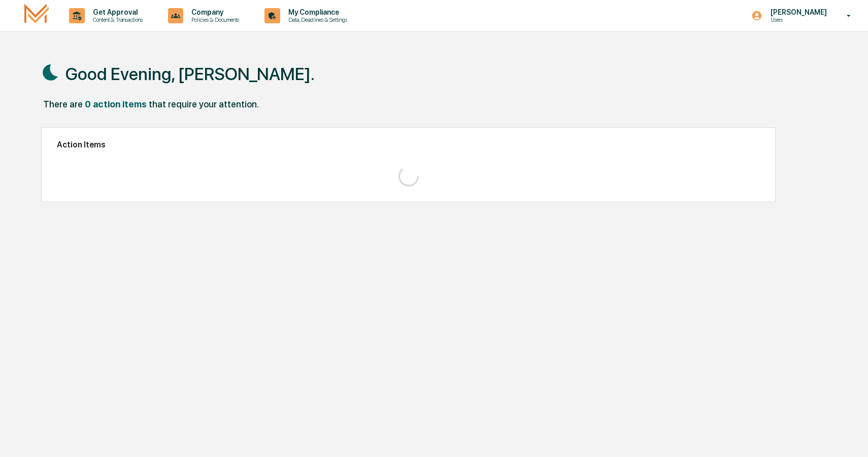  What do you see at coordinates (316, 12) in the screenshot?
I see `p: My Compliance` at bounding box center [316, 12].